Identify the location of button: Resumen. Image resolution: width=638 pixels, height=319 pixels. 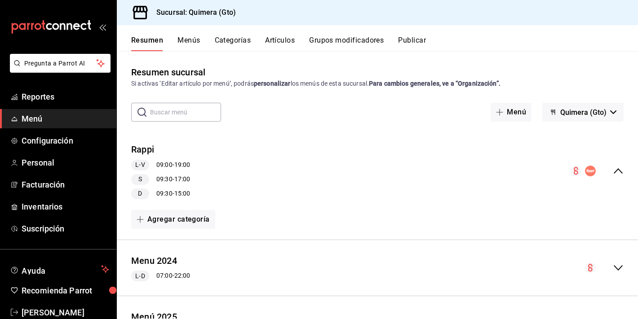
(147, 44).